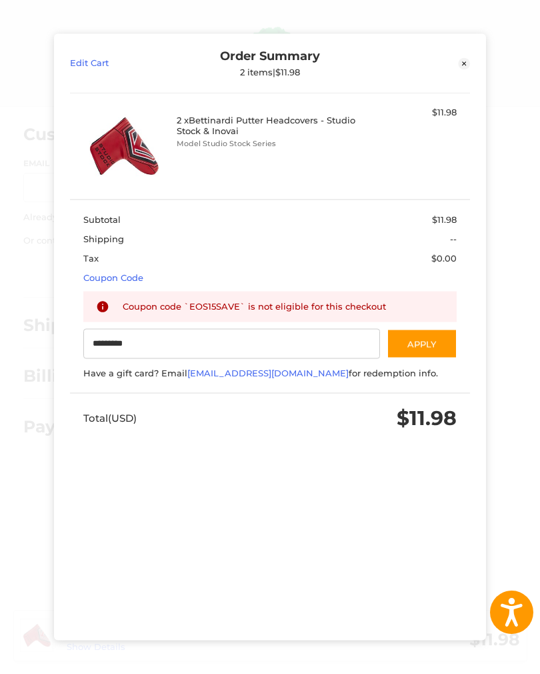 The width and height of the screenshot is (540, 674). Describe the element at coordinates (268, 143) in the screenshot. I see `li: Model Studio Stock Series` at that location.